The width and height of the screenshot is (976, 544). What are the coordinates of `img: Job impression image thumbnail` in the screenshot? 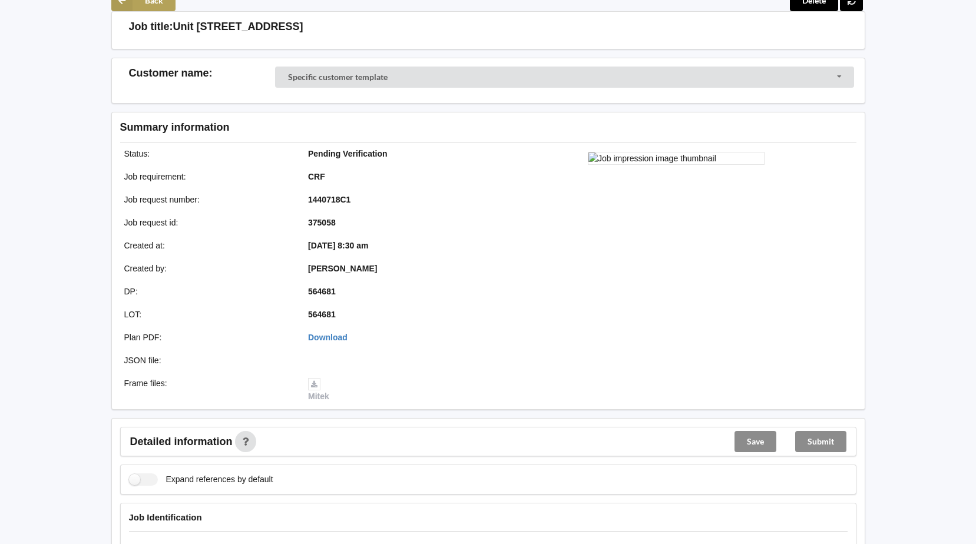 It's located at (676, 158).